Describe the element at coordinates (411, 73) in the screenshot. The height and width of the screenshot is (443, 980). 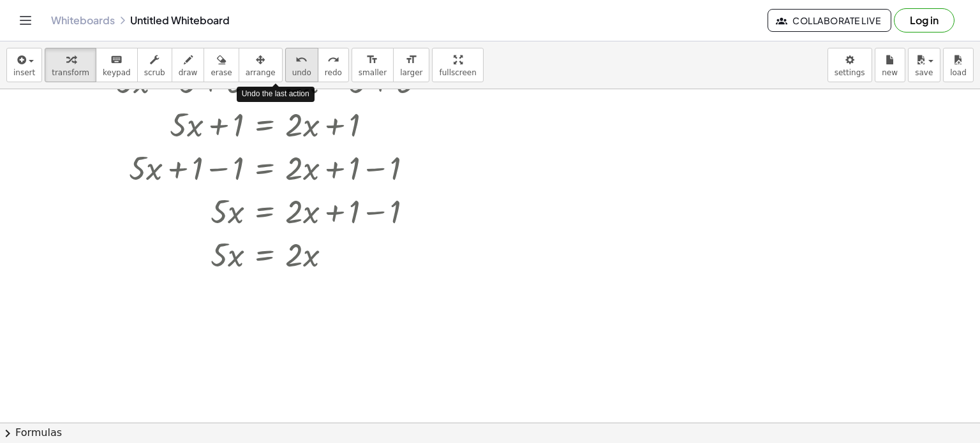
I see `span: larger` at that location.